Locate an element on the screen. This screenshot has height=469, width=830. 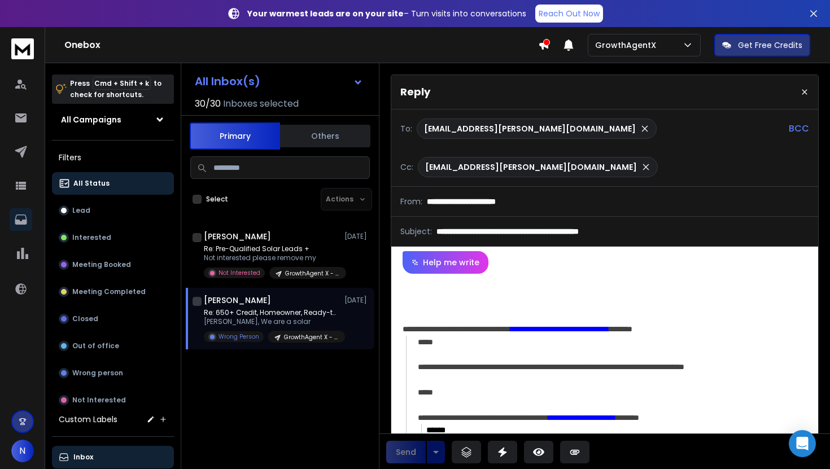
button: All Inbox(s) is located at coordinates (279, 81).